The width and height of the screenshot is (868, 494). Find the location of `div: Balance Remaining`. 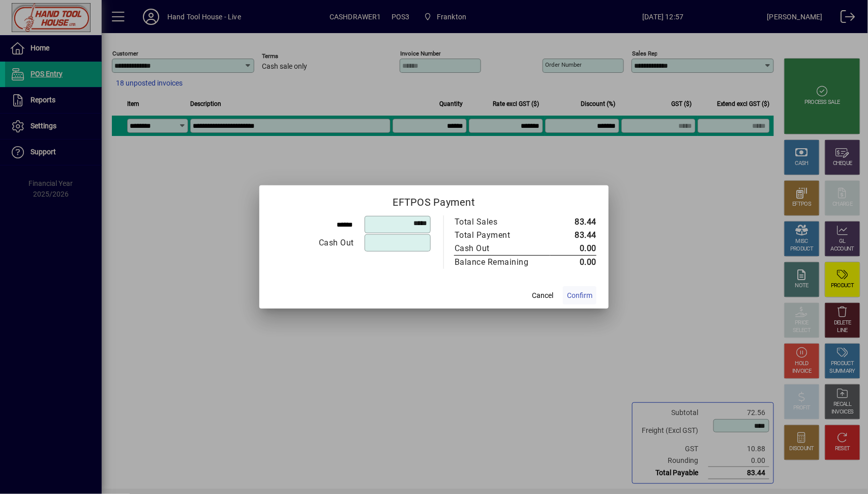

div: Balance Remaining is located at coordinates (497, 262).